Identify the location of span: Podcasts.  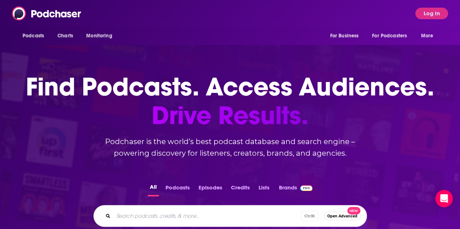
(33, 36).